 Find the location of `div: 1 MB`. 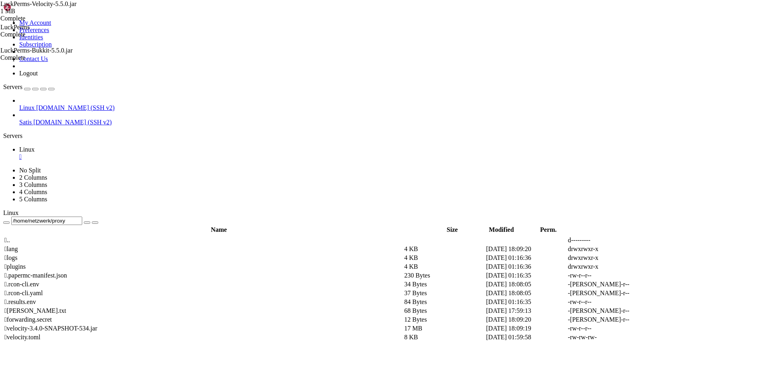

div: 1 MB is located at coordinates (41, 11).